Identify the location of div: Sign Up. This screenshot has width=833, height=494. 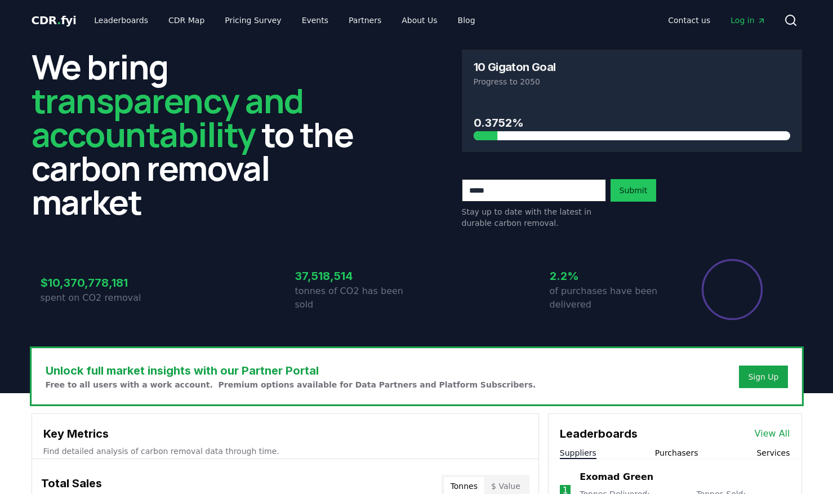
(764, 377).